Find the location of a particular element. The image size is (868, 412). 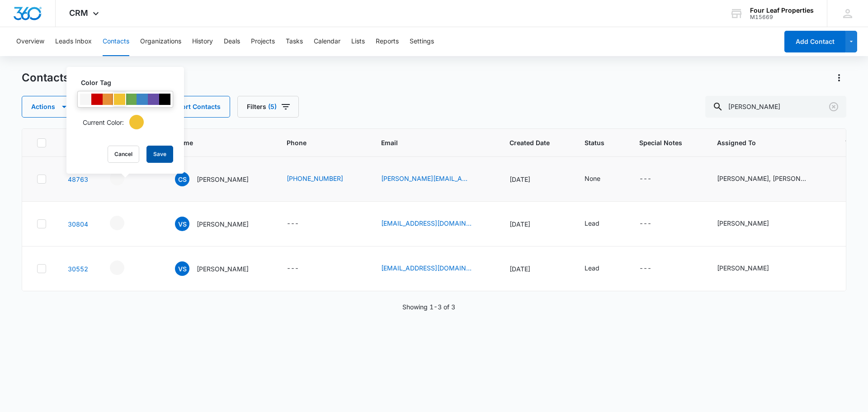

span: Status is located at coordinates (594, 142).